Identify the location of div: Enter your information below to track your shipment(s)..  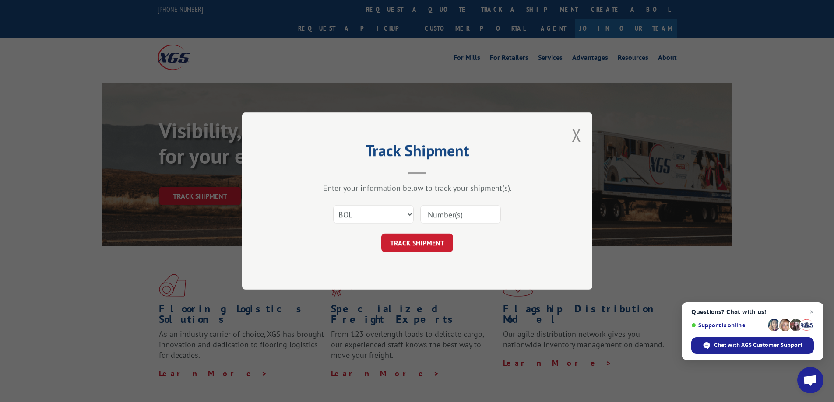
(417, 188).